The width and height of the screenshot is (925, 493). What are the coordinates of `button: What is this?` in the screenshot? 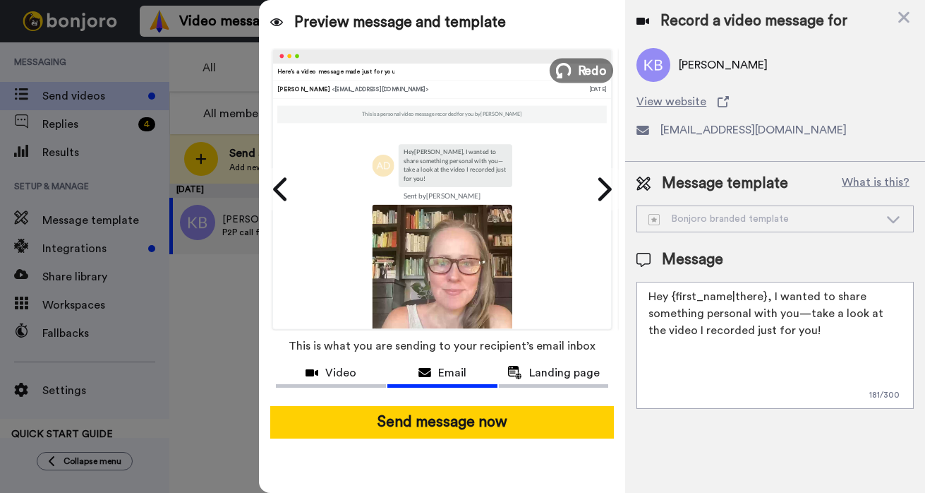 It's located at (876, 184).